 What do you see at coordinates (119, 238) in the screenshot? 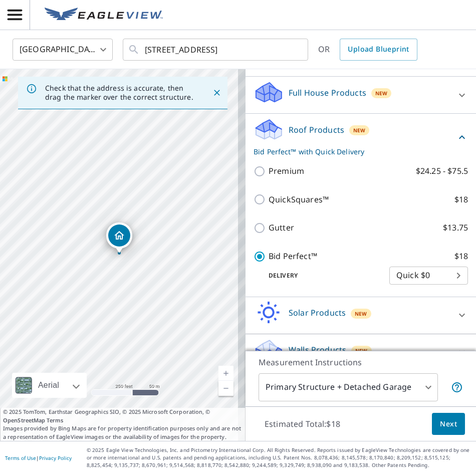
I see `div: Dropped pin, building 1, Residential property, 74 Parnassus Ave San Francisco, CA 94117` at bounding box center [119, 238].